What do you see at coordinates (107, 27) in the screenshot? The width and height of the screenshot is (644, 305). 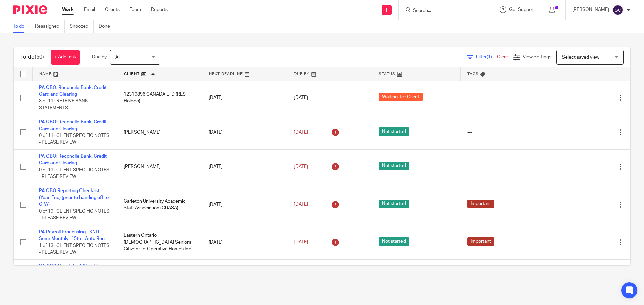 I see `a: Done` at bounding box center [107, 27].